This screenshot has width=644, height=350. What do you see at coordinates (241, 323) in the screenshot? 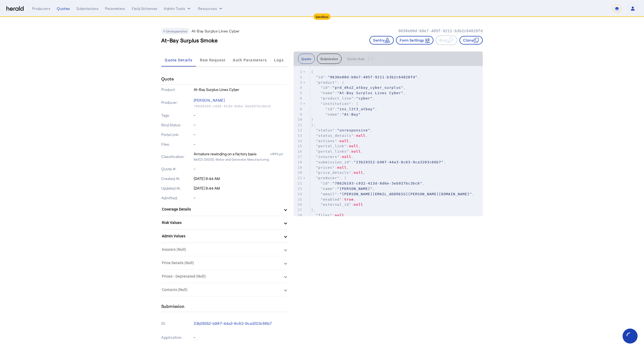
I see `p: 23b29352-b987-44a3-8c63-9ca3203c66b7` at bounding box center [241, 323].